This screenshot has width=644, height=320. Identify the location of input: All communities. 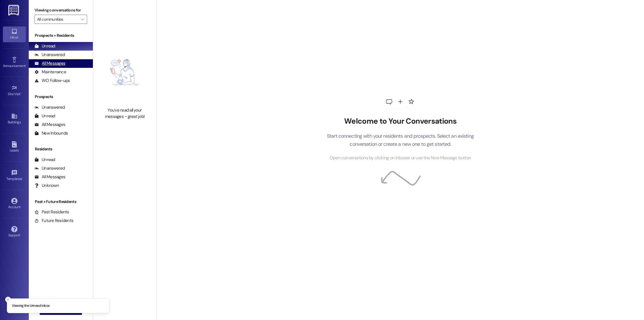
(57, 19).